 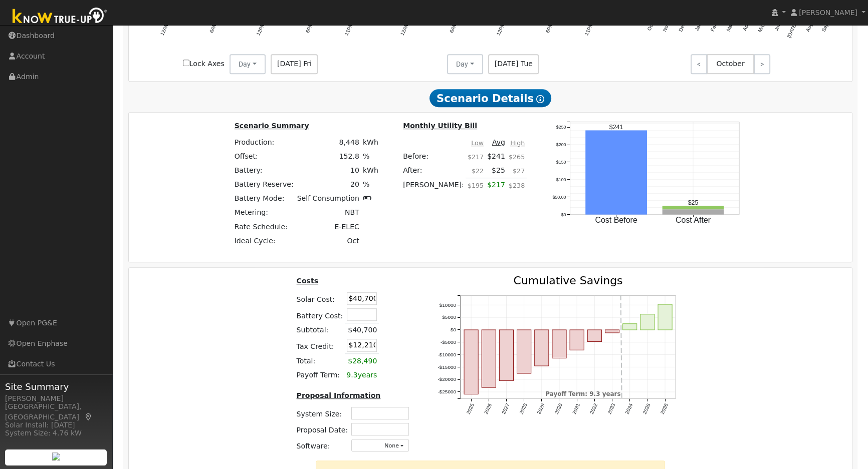 I want to click on td: Proposal Date:, so click(x=323, y=429).